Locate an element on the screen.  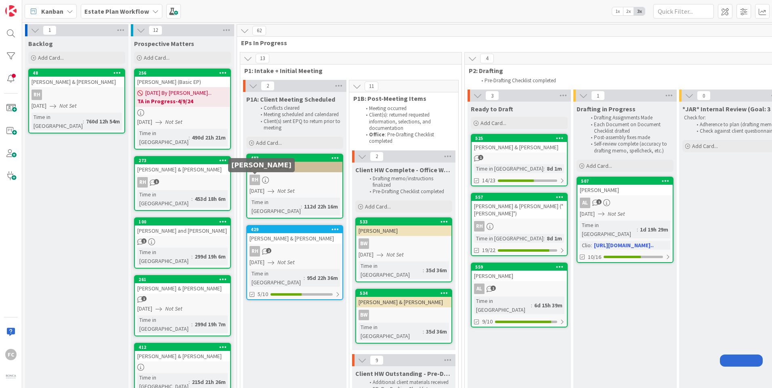
span: P1A: Client Meeting Scheduled is located at coordinates (291, 99).